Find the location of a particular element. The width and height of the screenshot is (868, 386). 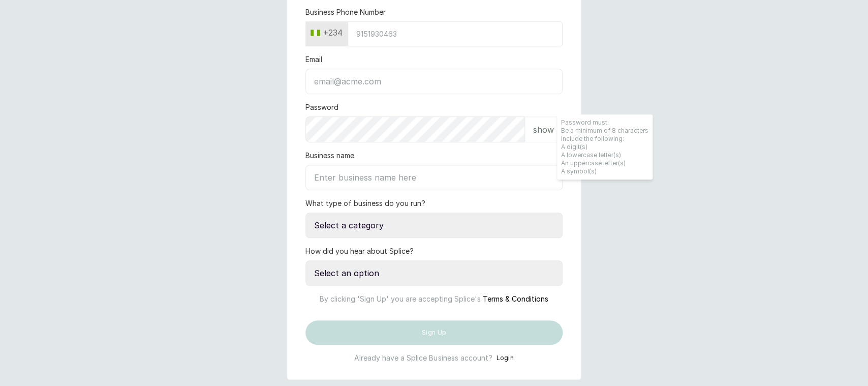

label: Business name is located at coordinates (330, 156).